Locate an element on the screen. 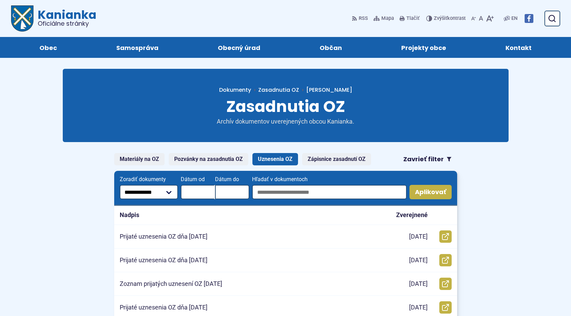  p: Archív dokumentov uverejnených obcou Kanianka. is located at coordinates (285, 122).